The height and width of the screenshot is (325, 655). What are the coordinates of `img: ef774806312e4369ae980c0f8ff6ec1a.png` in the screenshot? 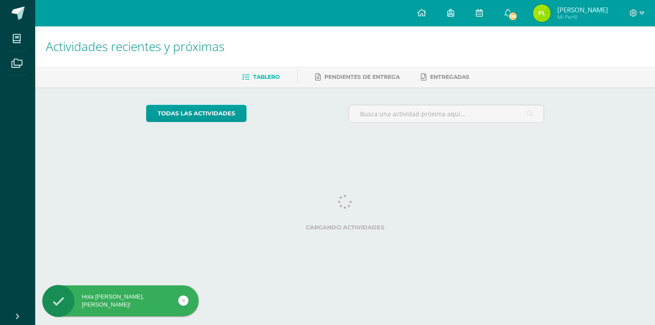 It's located at (542, 13).